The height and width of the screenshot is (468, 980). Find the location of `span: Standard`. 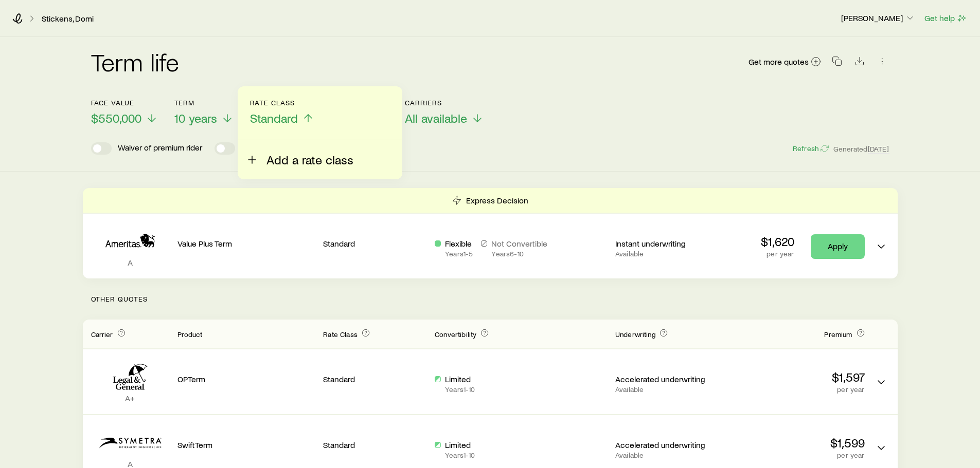

span: Standard is located at coordinates (274, 119).